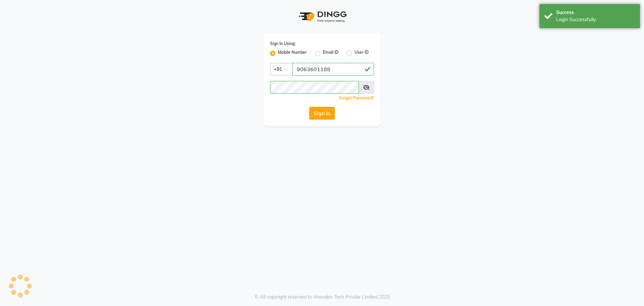 The image size is (644, 306). What do you see at coordinates (596, 19) in the screenshot?
I see `div: Login Successfully.` at bounding box center [596, 19].